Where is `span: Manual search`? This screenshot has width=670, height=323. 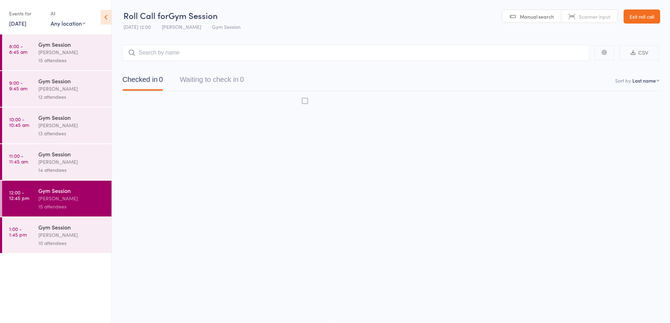 span: Manual search is located at coordinates (536, 17).